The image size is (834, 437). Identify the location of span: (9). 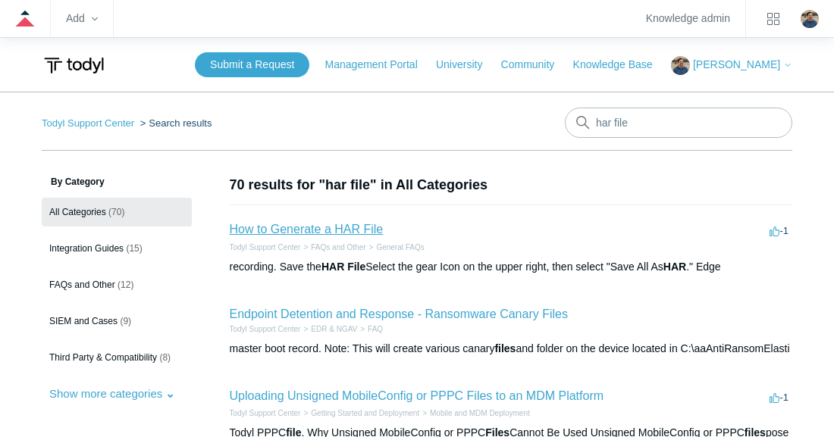
(125, 321).